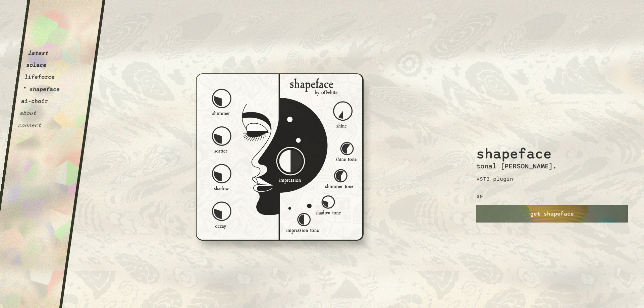  Describe the element at coordinates (40, 77) in the screenshot. I see `button: lifeforce` at that location.